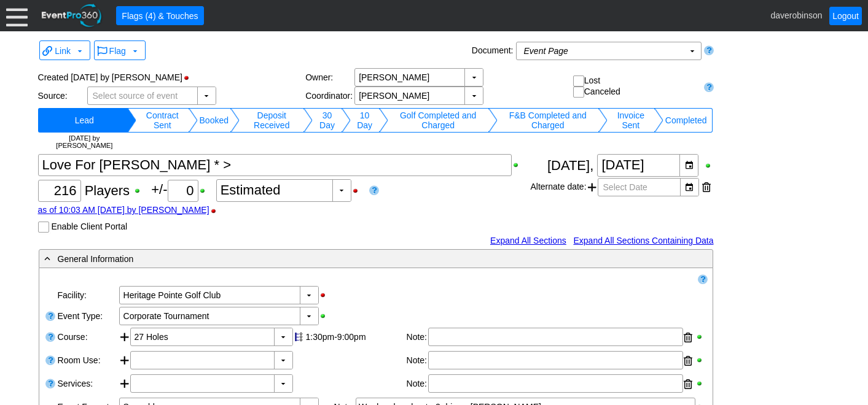 This screenshot has width=868, height=405. I want to click on span: Select Date, so click(625, 187).